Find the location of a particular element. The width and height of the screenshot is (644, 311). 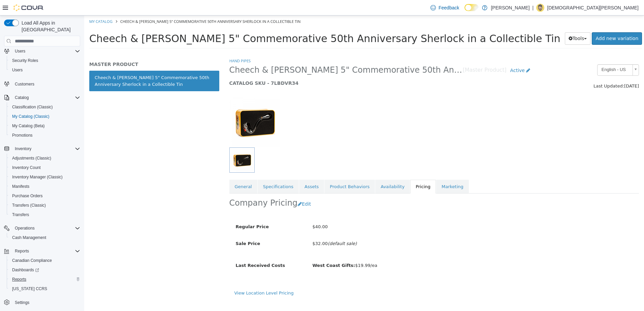

span: Regular Price is located at coordinates (168, 211).